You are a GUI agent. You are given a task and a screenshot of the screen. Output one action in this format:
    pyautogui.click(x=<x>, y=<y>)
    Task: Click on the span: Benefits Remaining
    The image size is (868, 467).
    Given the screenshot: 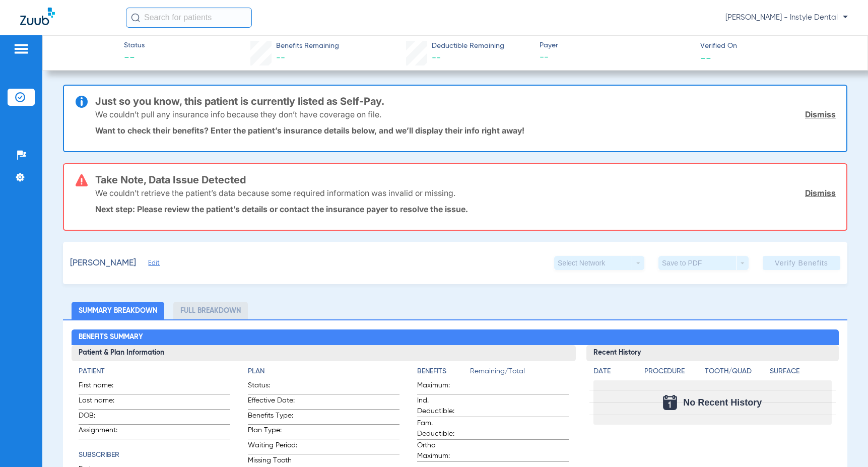 What is the action you would take?
    pyautogui.click(x=308, y=46)
    